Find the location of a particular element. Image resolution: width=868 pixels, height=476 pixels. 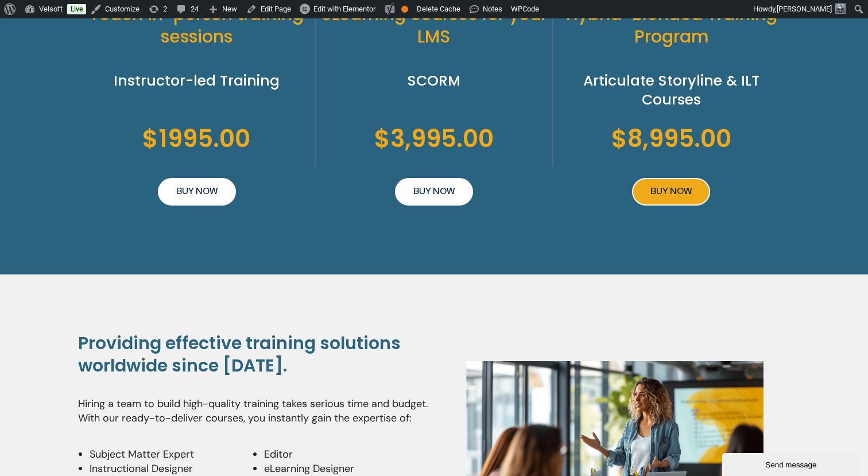

p: Hiring a team to build high-quality training takes serious time and budget. With our ready-to-del... is located at coordinates (253, 411).